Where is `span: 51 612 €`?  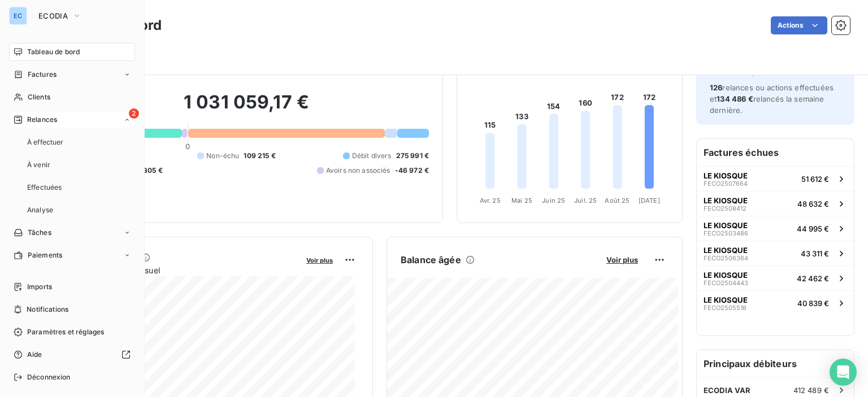
span: 51 612 € is located at coordinates (815, 179).